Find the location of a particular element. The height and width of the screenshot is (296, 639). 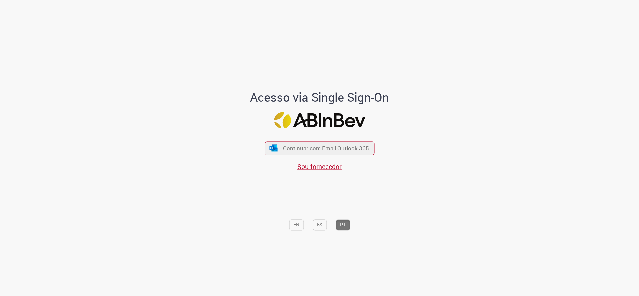

button: EN is located at coordinates (296, 225).